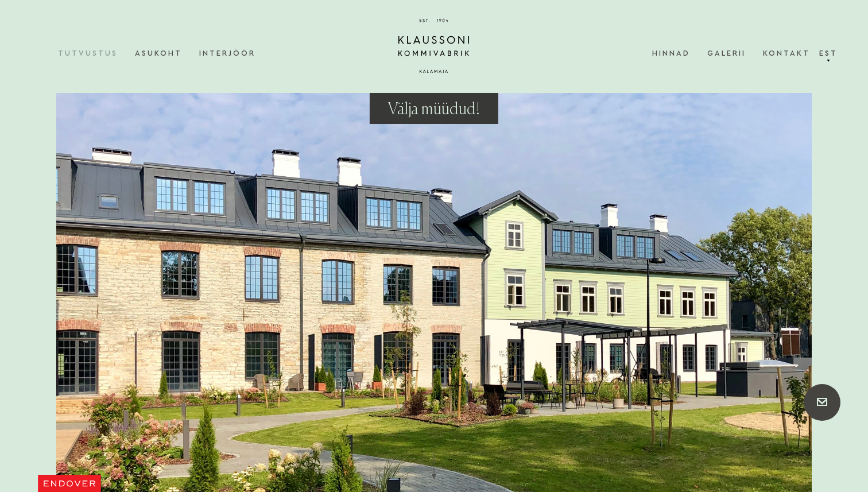  What do you see at coordinates (735, 52) in the screenshot?
I see `a: Galerii` at bounding box center [735, 52].